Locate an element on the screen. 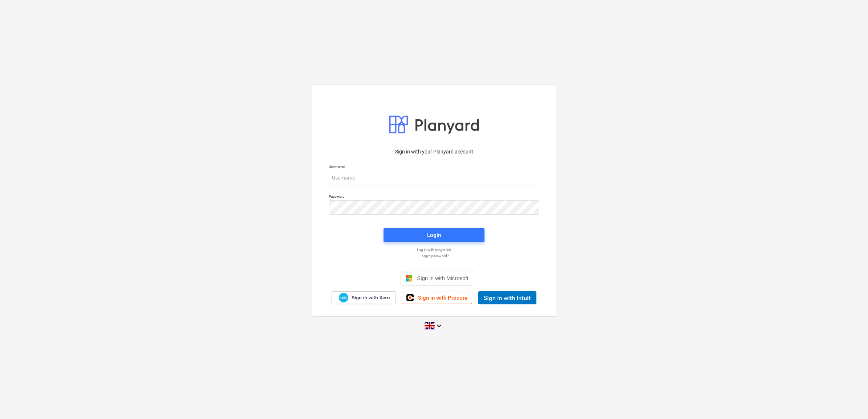 The width and height of the screenshot is (868, 419). input: Username is located at coordinates (434, 178).